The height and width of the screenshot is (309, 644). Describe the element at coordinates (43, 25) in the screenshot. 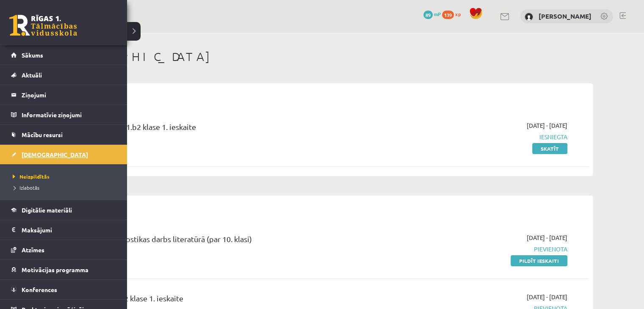

I see `a: Rīgas 1. Tālmācības vidusskola` at that location.